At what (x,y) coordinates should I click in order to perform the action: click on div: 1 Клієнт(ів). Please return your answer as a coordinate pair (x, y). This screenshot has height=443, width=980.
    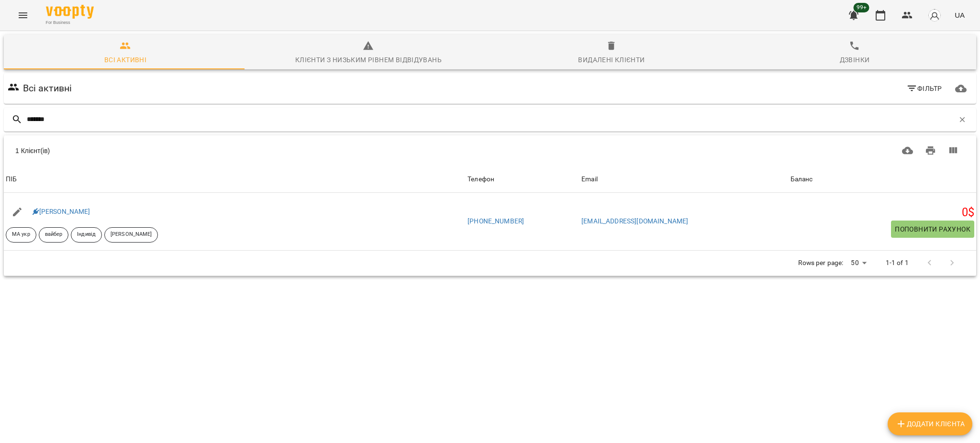
    Looking at the image, I should click on (244, 150).